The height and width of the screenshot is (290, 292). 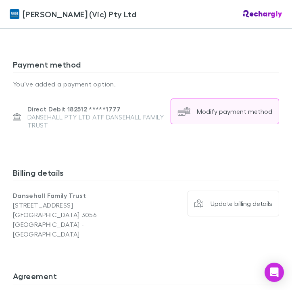 What do you see at coordinates (184, 112) in the screenshot?
I see `img: Modify payment method's Logo` at bounding box center [184, 112].